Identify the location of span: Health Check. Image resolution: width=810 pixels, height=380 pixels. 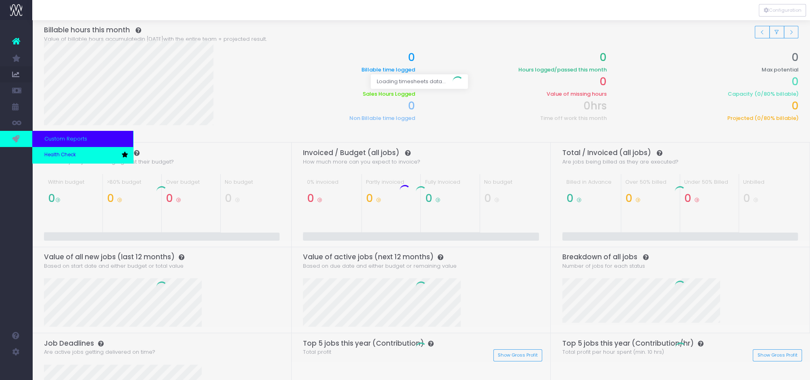
(60, 155).